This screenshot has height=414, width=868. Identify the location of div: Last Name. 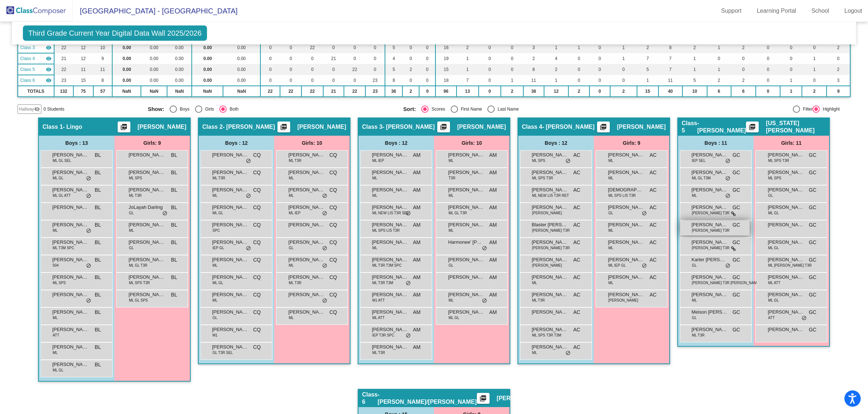
(506, 109).